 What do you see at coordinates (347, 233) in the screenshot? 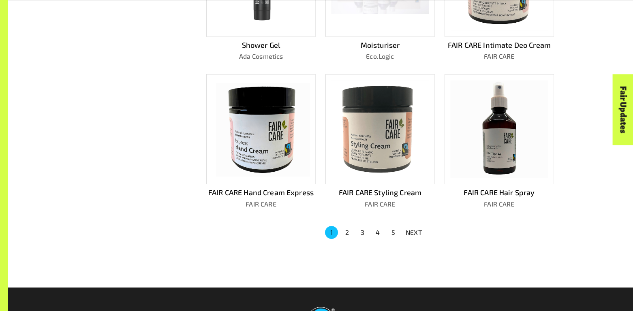
I see `button: Go to page 2` at bounding box center [347, 233].